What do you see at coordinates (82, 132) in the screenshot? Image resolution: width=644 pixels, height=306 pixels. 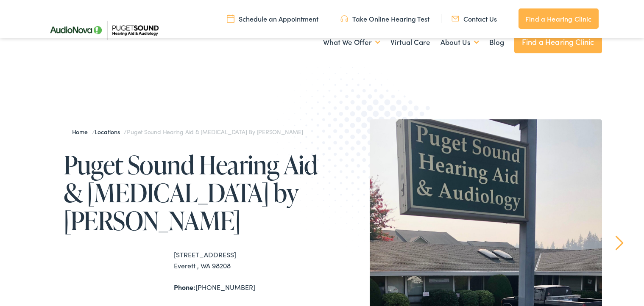 I see `a: Home` at bounding box center [82, 132].